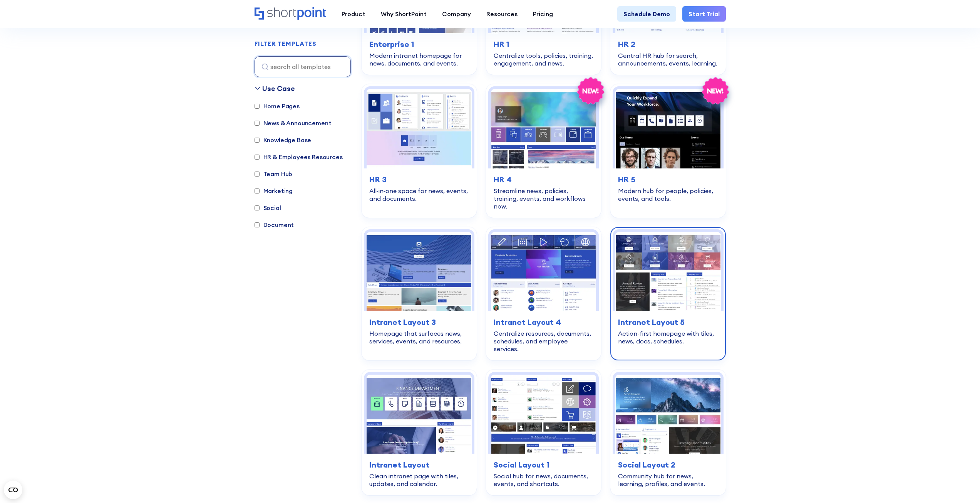 The width and height of the screenshot is (980, 503). What do you see at coordinates (419, 59) in the screenshot?
I see `div: Modern intranet homepage for news, documents, and events.` at bounding box center [419, 59].